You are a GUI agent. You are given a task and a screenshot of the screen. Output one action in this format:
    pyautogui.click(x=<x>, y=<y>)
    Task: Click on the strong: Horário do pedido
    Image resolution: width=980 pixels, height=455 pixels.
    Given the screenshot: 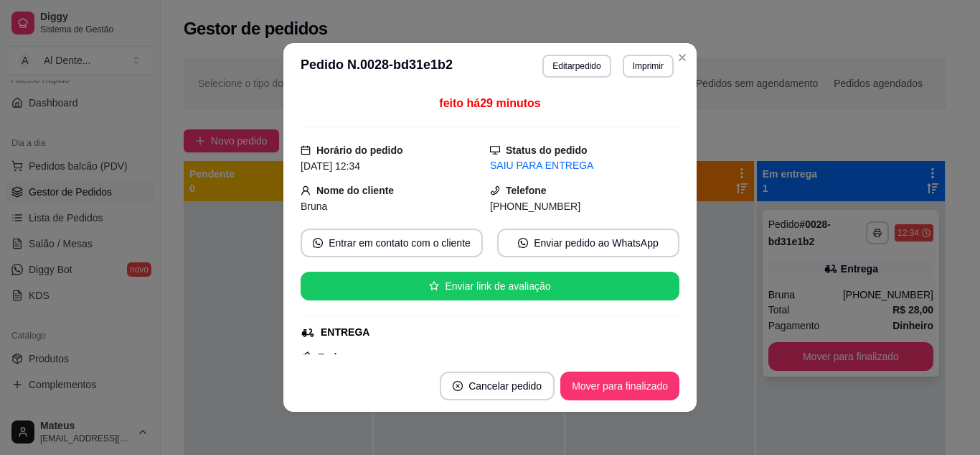 What is the action you would take?
    pyautogui.click(x=359, y=150)
    